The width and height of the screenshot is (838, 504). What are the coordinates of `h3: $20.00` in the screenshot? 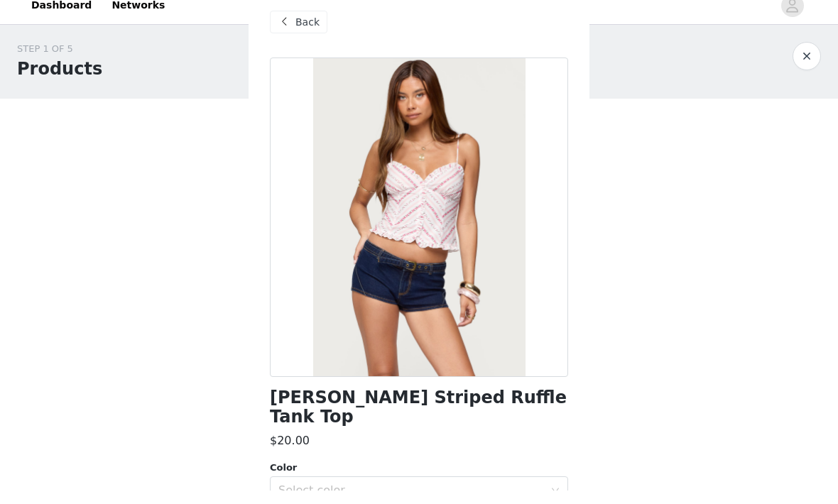 It's located at (289, 454).